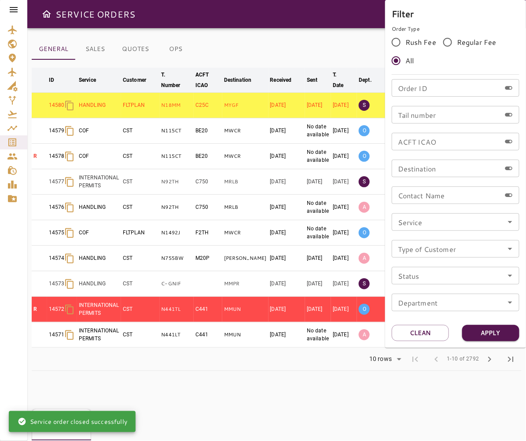 This screenshot has width=526, height=441. What do you see at coordinates (491, 333) in the screenshot?
I see `button: Apply` at bounding box center [491, 333].